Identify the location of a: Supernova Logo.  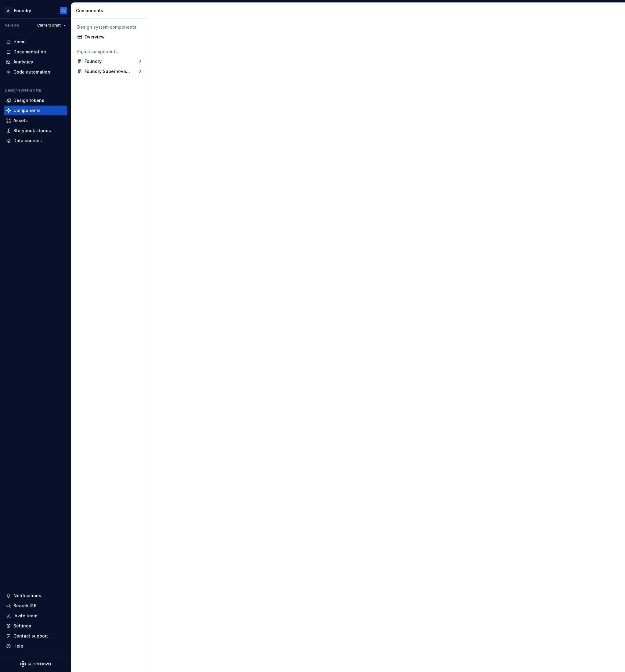
(35, 664).